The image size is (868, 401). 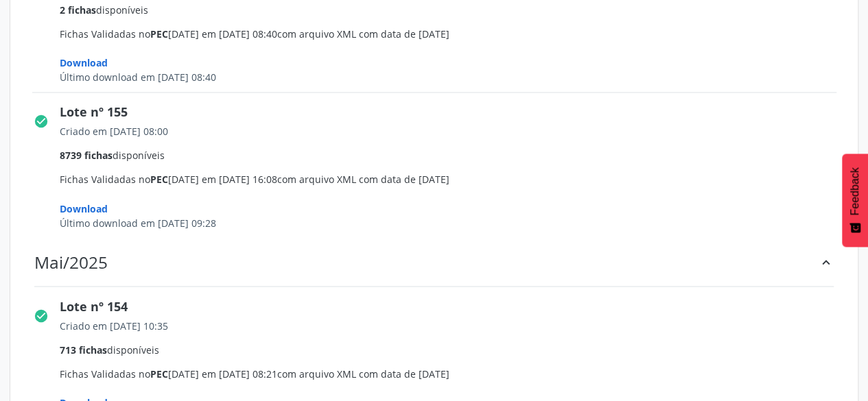 I want to click on div: Lote nº 154, so click(x=452, y=306).